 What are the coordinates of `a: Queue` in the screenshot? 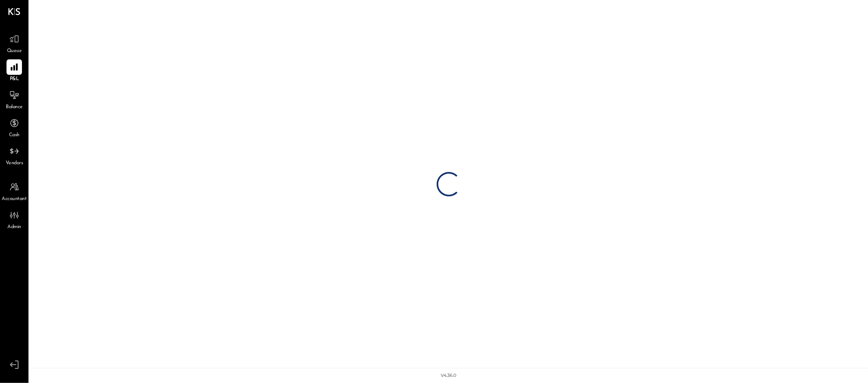 It's located at (14, 43).